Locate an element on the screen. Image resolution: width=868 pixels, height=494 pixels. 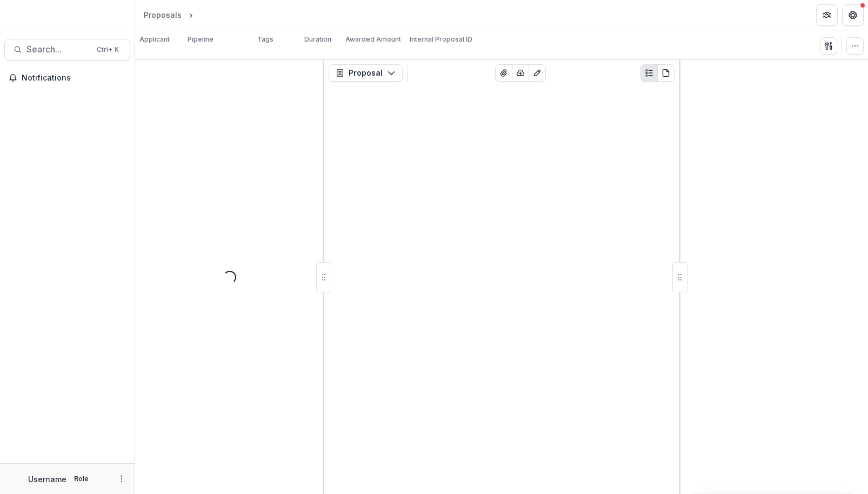
button: Plaintext view is located at coordinates (649, 73).